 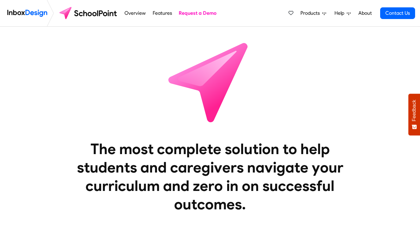 I want to click on img: icon_schoolpoint.svg, so click(x=210, y=82).